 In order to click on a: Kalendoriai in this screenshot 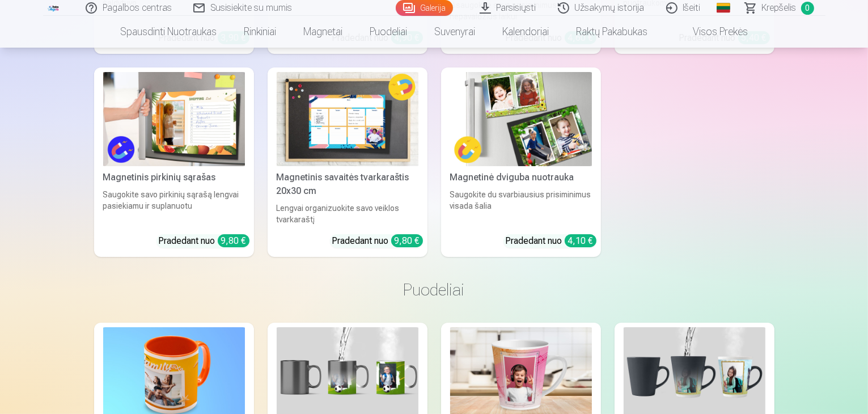, I will do `click(525, 32)`.